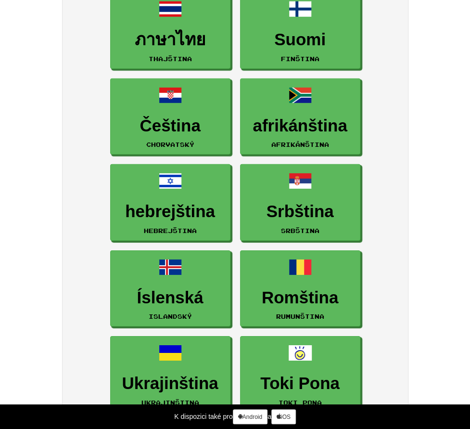 This screenshot has width=470, height=429. What do you see at coordinates (250, 416) in the screenshot?
I see `a: Android` at bounding box center [250, 416].